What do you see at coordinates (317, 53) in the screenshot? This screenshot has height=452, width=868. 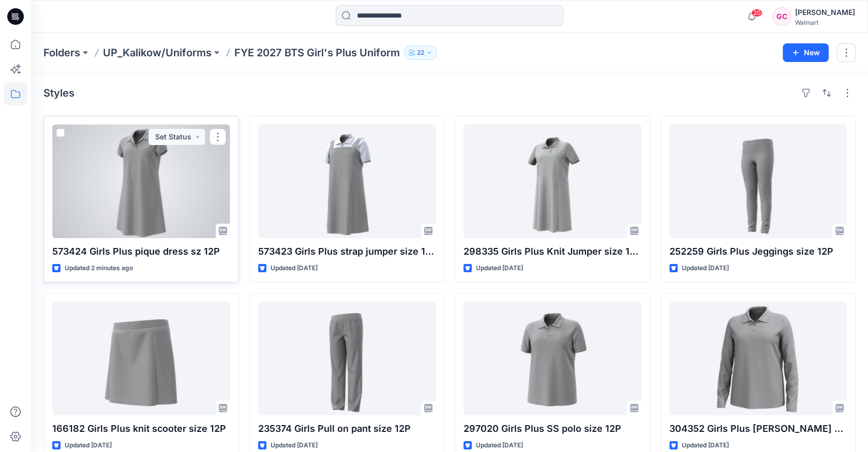 I see `p: FYE 2027 BTS Girl's Plus Uniform` at bounding box center [317, 53].